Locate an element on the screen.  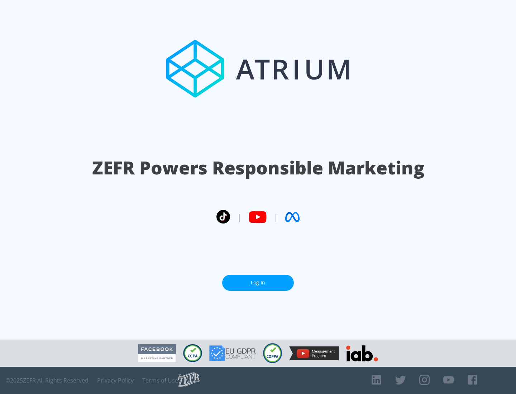
span: © 2025 ZEFR All Rights Reserved is located at coordinates (47, 380).